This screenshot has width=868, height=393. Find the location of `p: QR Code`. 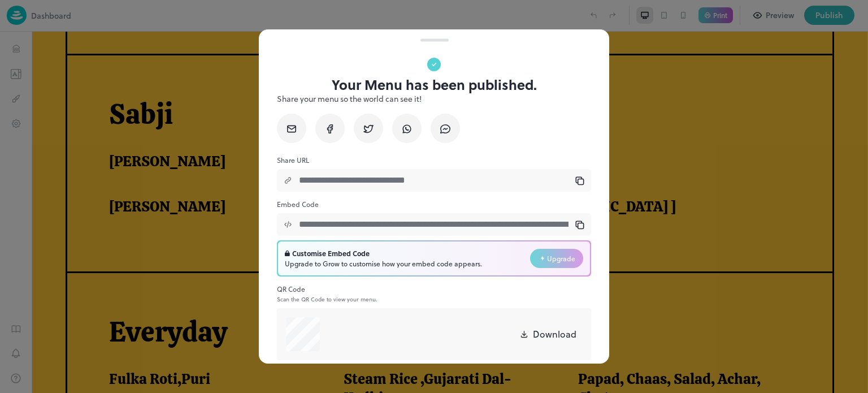

p: QR Code is located at coordinates (434, 289).